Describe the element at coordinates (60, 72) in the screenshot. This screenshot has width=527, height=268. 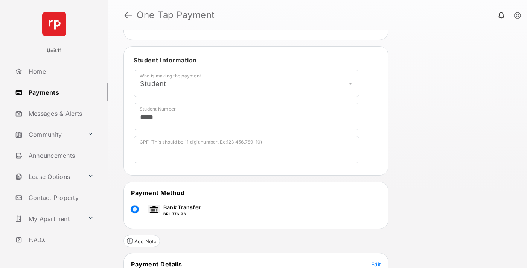
I see `a: Home` at that location.